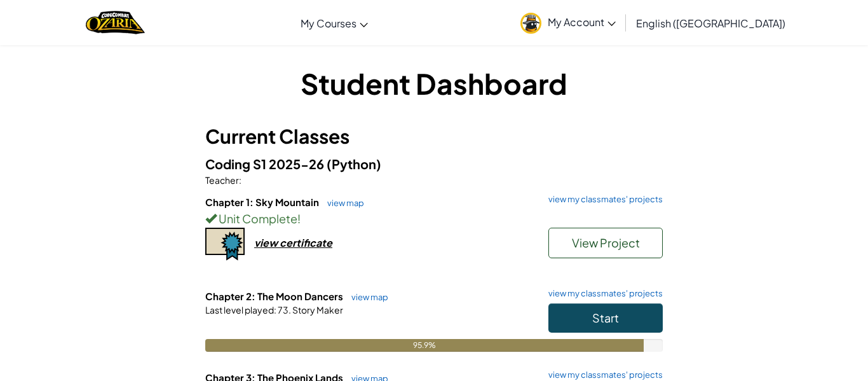  What do you see at coordinates (606, 242) in the screenshot?
I see `span: View Project` at bounding box center [606, 242].